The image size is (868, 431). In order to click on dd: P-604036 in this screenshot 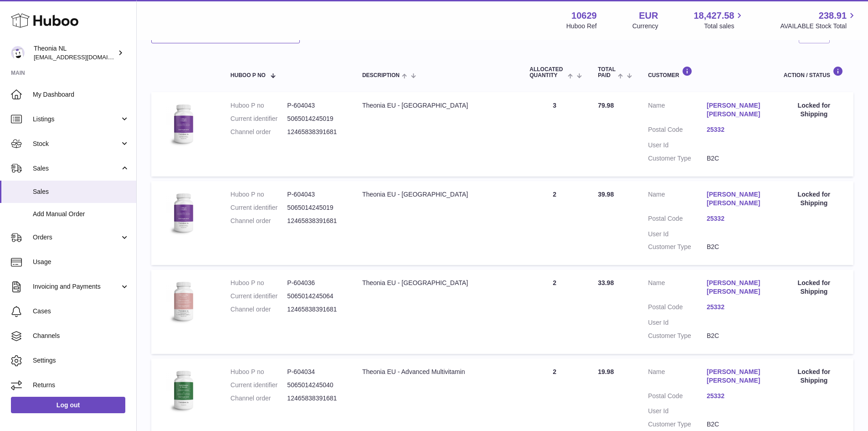, I will do `click(315, 283)`.